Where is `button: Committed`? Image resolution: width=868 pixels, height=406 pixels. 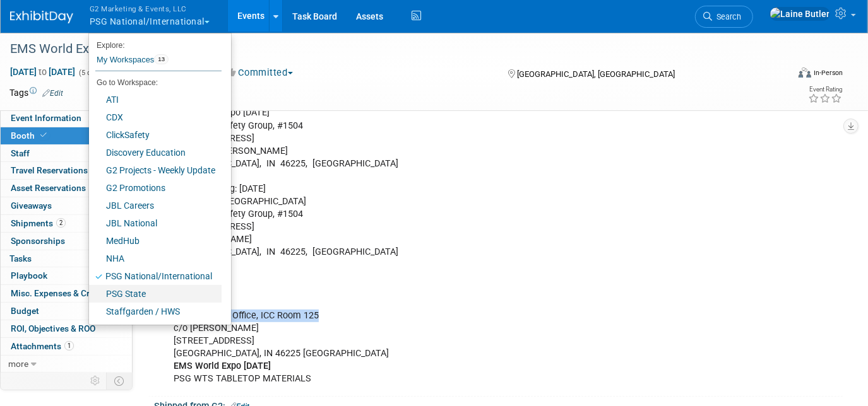 button: Committed is located at coordinates (260, 73).